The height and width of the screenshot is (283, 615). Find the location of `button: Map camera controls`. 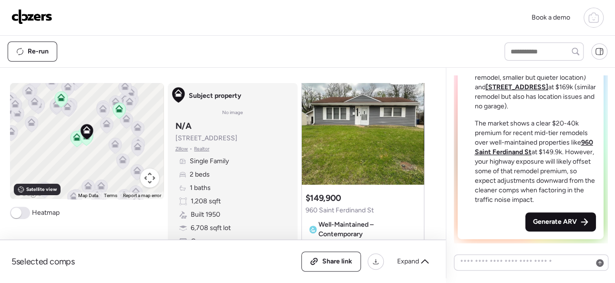

button: Map camera controls is located at coordinates (150, 178).